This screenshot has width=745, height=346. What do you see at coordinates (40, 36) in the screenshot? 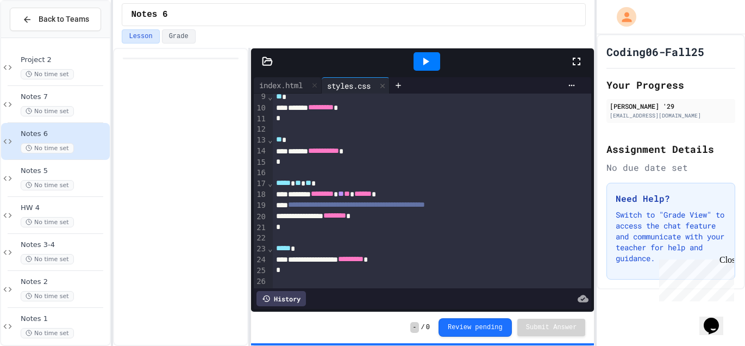
I see `div: Chat with us now!Close` at bounding box center [40, 36].